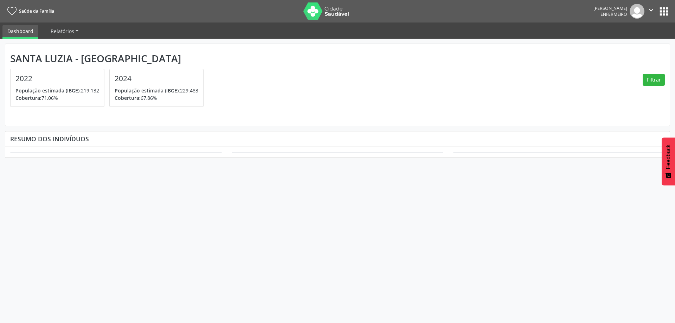 Image resolution: width=675 pixels, height=323 pixels. Describe the element at coordinates (664, 11) in the screenshot. I see `button: apps` at that location.